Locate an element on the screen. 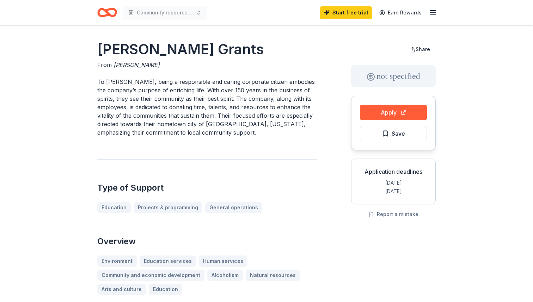 This screenshot has width=533, height=302. span: Save is located at coordinates (398, 134).